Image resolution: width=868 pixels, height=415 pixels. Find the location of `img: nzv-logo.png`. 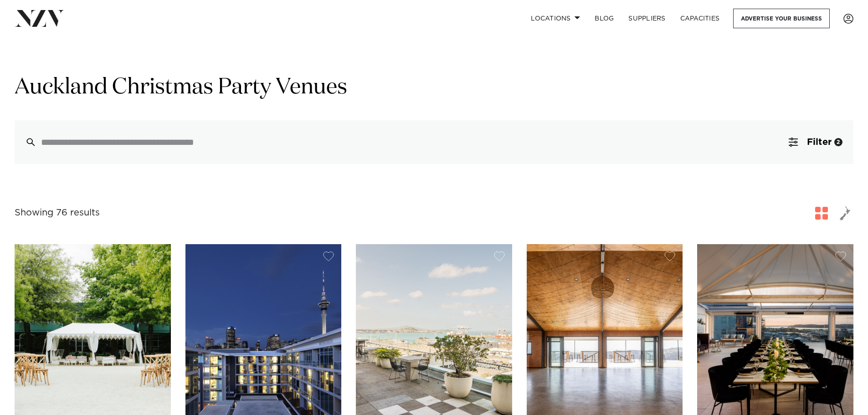

img: nzv-logo.png is located at coordinates (40, 18).